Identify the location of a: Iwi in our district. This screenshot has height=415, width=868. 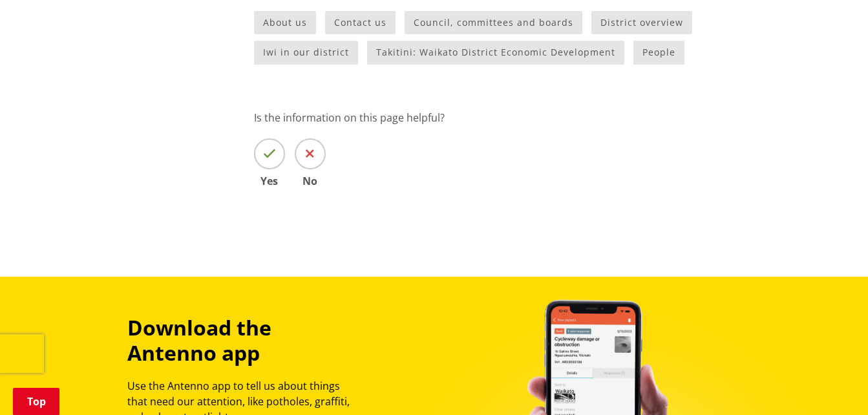
(306, 52).